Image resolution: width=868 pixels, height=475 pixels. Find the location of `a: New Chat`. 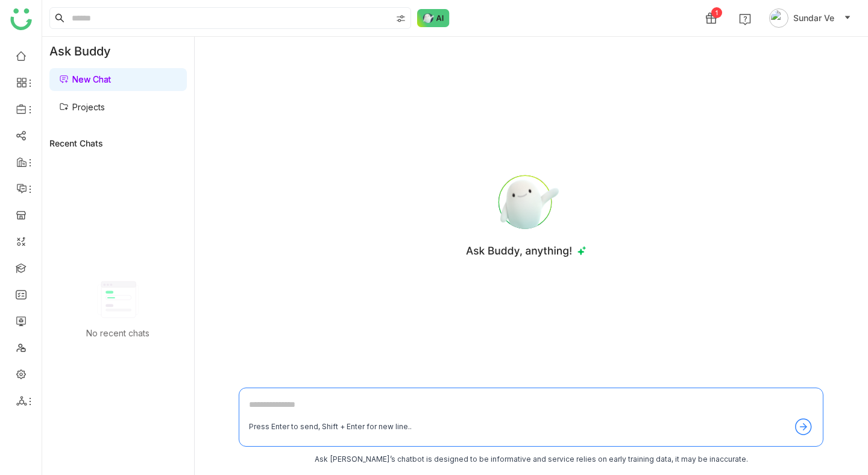

a: New Chat is located at coordinates (85, 79).